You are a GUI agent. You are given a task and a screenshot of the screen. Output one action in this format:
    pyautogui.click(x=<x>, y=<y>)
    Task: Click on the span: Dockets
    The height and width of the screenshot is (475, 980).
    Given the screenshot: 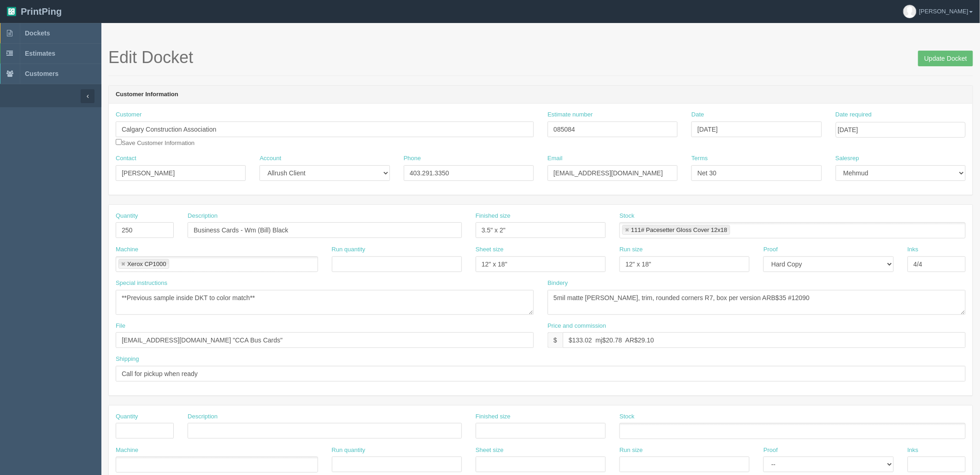 What is the action you would take?
    pyautogui.click(x=37, y=33)
    